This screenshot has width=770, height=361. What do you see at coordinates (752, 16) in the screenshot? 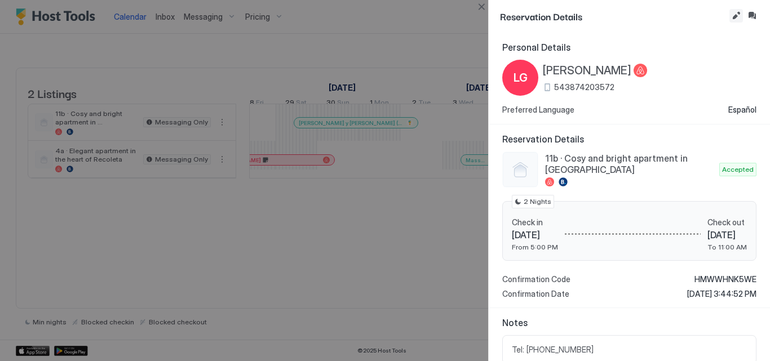
I see `button: Inbox` at bounding box center [752, 16].